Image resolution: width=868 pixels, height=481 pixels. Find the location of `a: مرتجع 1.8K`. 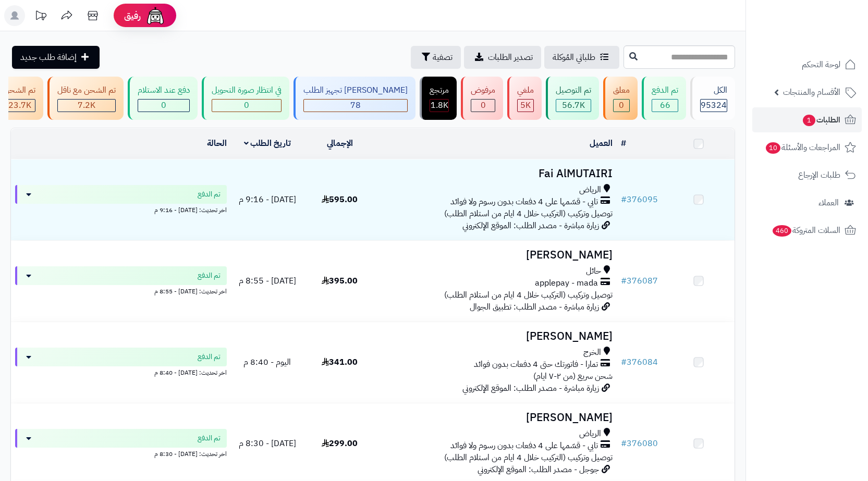

a: مرتجع 1.8K is located at coordinates (438, 98).